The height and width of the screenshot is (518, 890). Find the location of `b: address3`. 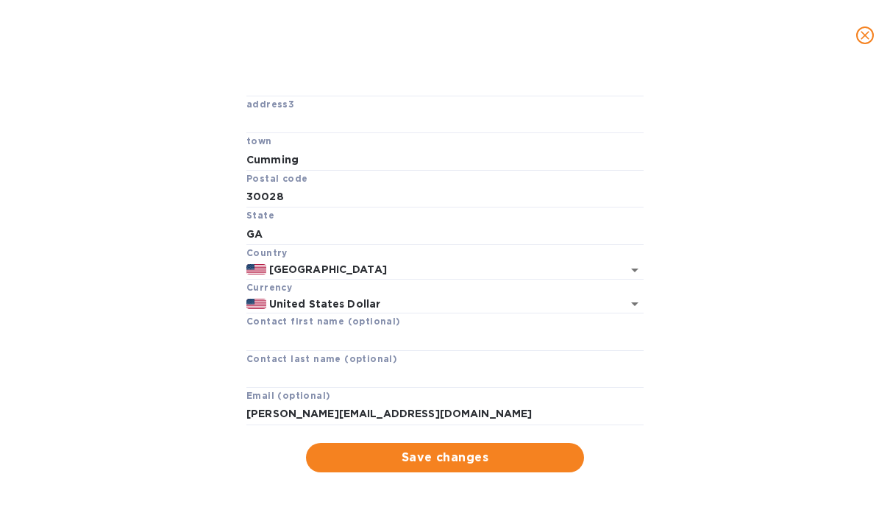

b: address3 is located at coordinates (270, 104).